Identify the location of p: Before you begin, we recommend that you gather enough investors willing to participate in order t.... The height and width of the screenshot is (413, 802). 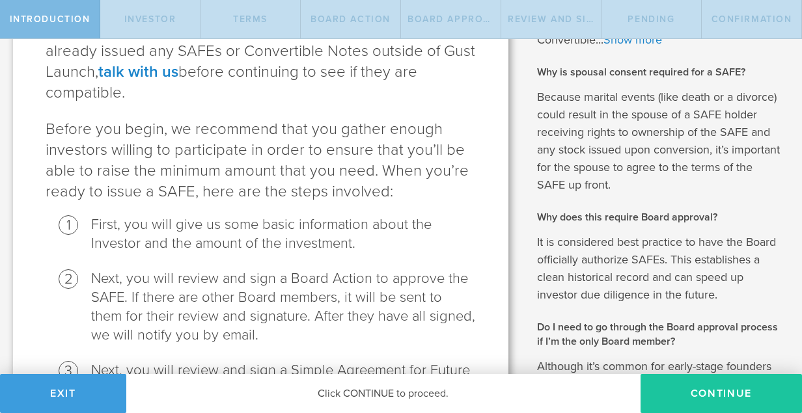
(260, 161).